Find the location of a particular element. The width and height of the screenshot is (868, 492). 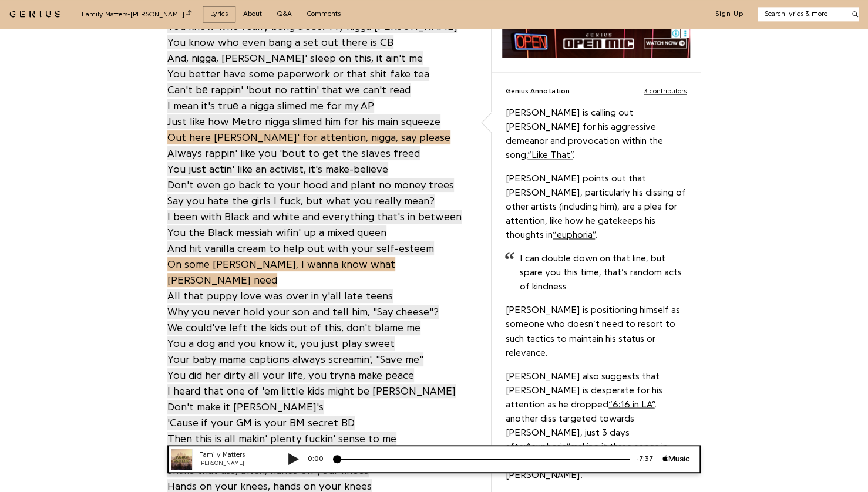

input: Search lyrics & more is located at coordinates (801, 13).